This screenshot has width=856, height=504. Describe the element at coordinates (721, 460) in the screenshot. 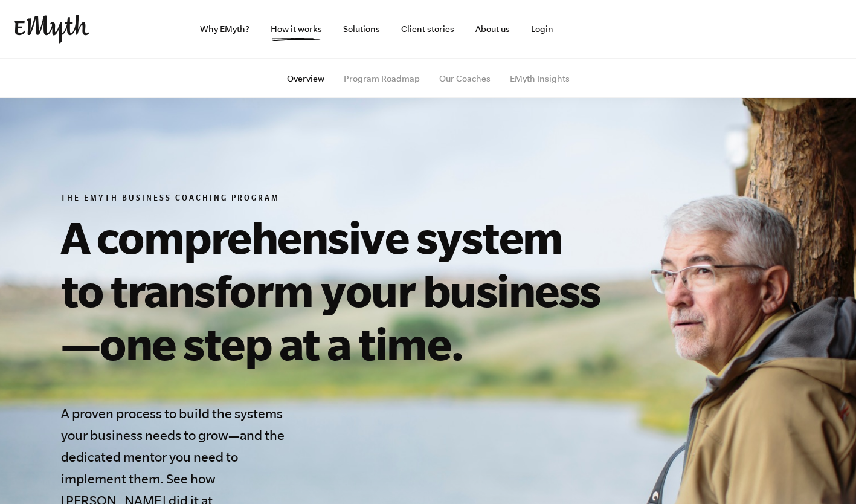

I see `div: Chat Widget` at that location.